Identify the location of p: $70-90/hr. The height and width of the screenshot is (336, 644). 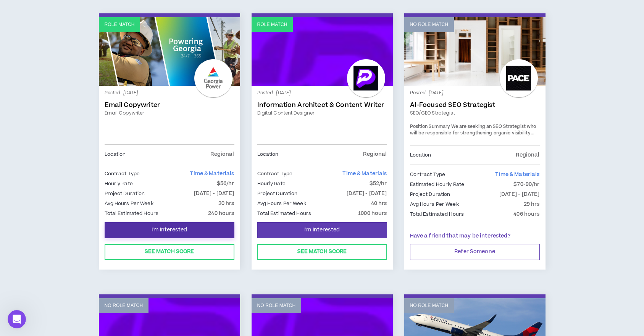
(526, 185).